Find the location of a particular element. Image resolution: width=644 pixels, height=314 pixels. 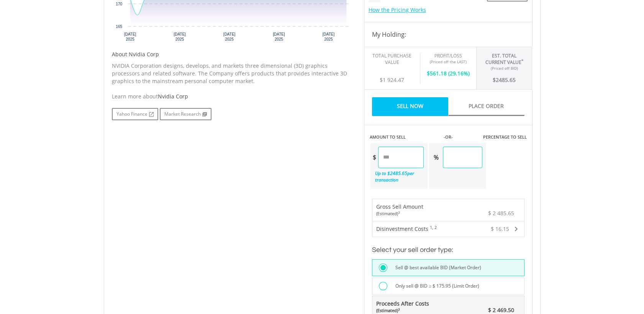

div: Gross Sell Amount is located at coordinates (400, 210).